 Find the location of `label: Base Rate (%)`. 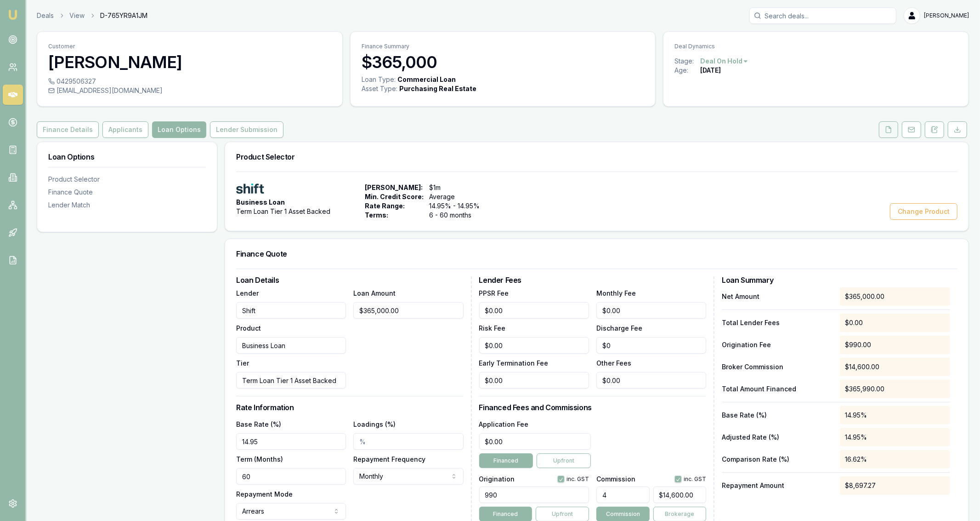

label: Base Rate (%) is located at coordinates (258, 424).